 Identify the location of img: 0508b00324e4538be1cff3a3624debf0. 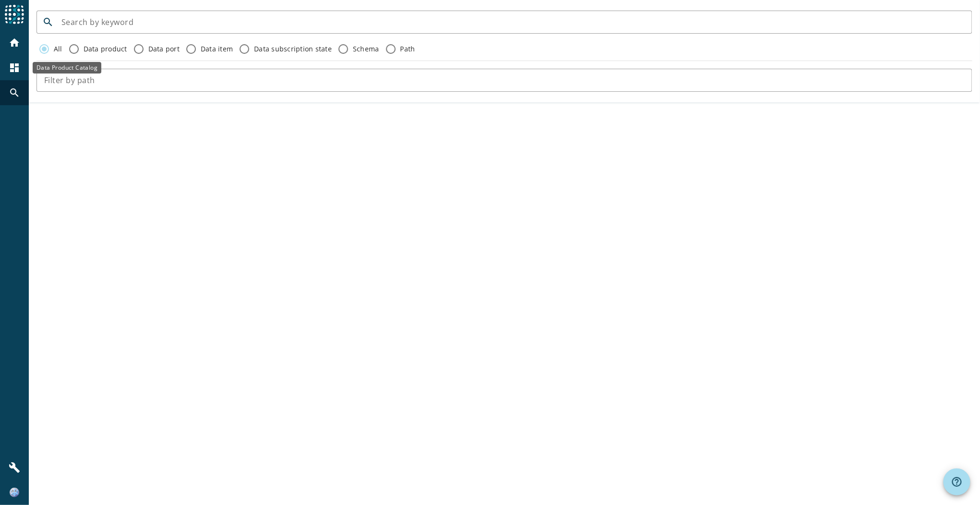
(15, 492).